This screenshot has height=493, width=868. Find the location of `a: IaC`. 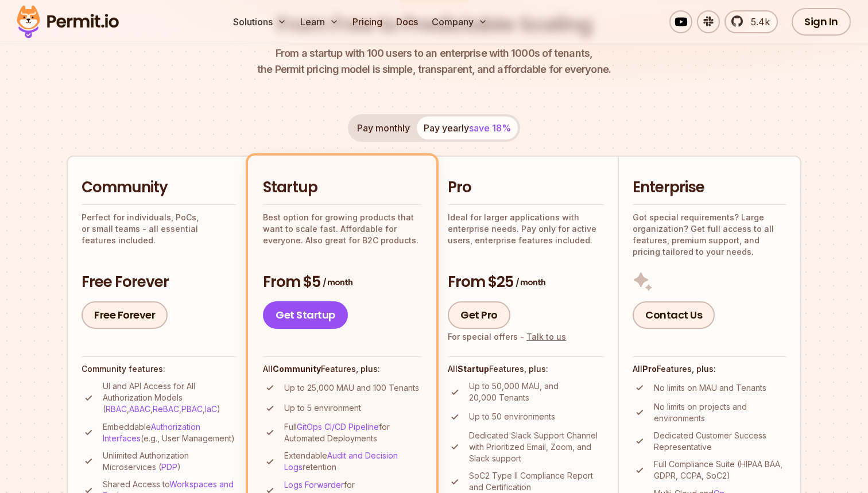

a: IaC is located at coordinates (211, 408).